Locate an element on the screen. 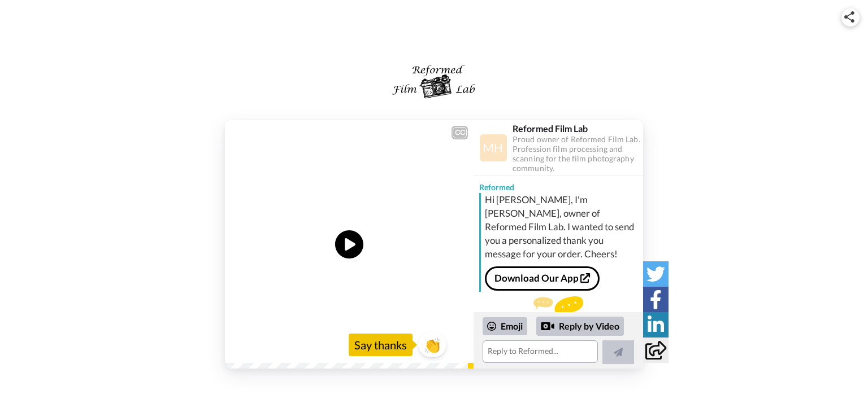 This screenshot has height=412, width=868. div: Proud owner of Reformed Film Lab. Profession film processing and scanning for the film photograph... is located at coordinates (577, 154).